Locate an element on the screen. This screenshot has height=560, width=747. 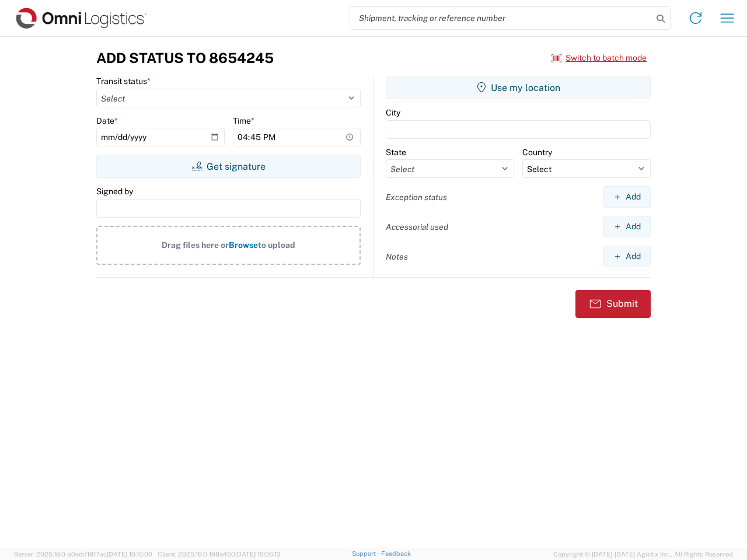
label: Exception status is located at coordinates (417, 197).